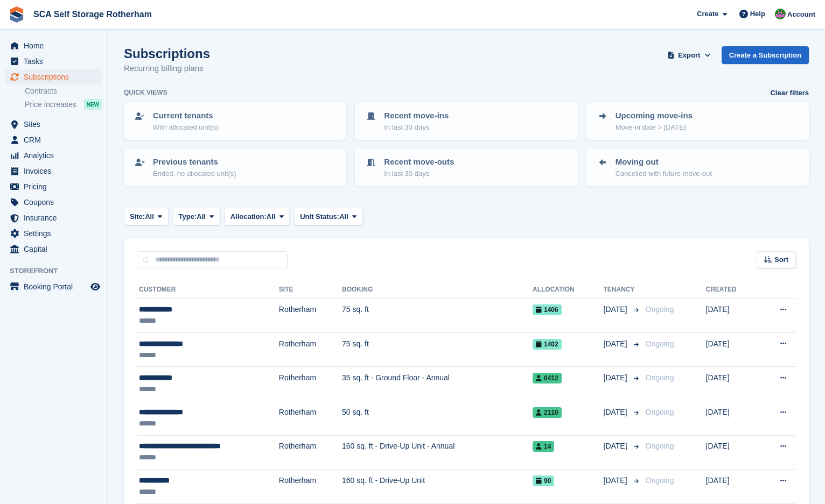 The image size is (825, 504). I want to click on button: Type: All, so click(197, 216).